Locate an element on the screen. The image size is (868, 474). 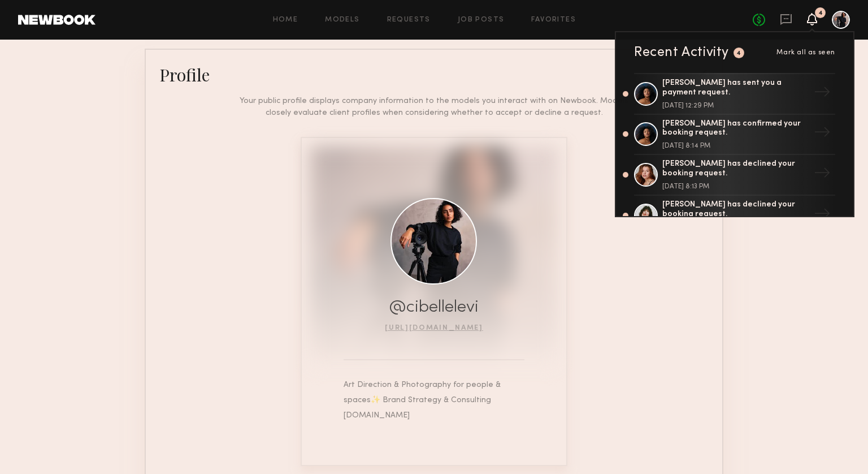
a: Home is located at coordinates (286, 19).